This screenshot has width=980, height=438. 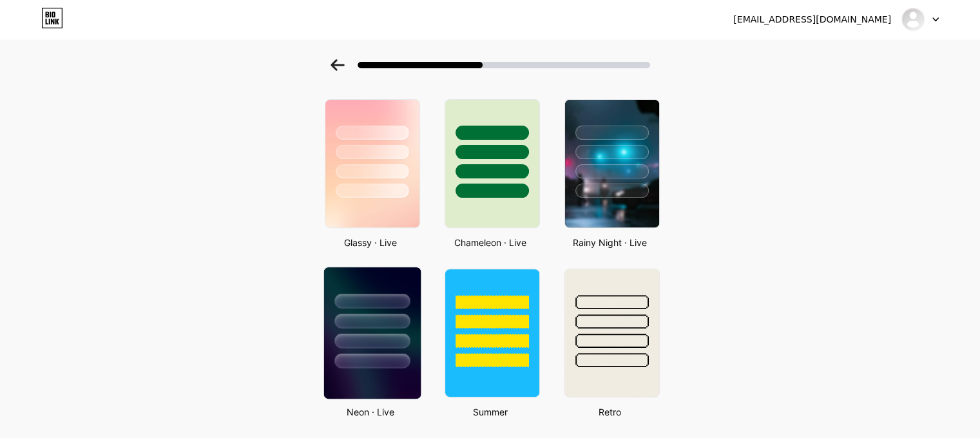 I want to click on div: Rainy Night · Live, so click(x=610, y=242).